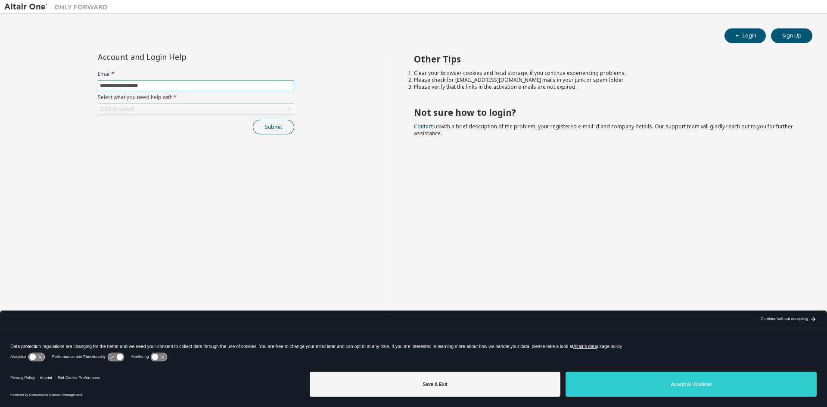 The width and height of the screenshot is (827, 407). Describe the element at coordinates (604, 130) in the screenshot. I see `span: with a brief description of the problem, your registered e-mail id and company details. Our suppo...` at that location.